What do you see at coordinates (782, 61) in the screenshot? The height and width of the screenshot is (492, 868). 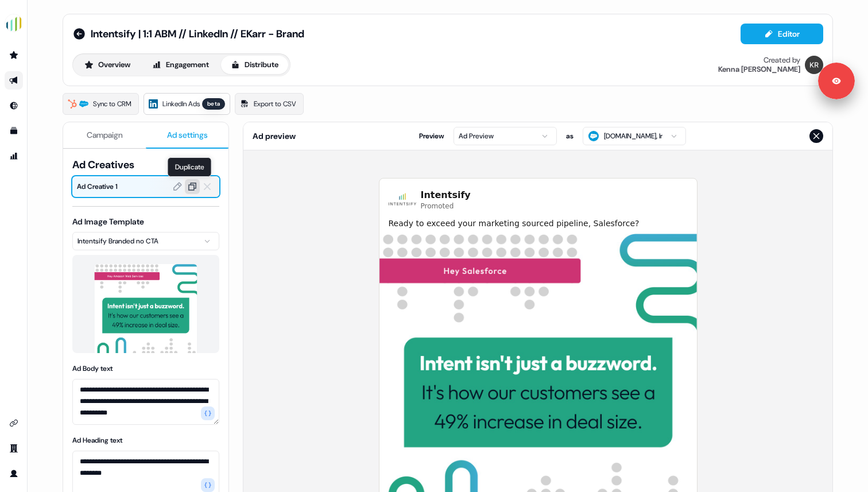 I see `div: Created by` at bounding box center [782, 61].